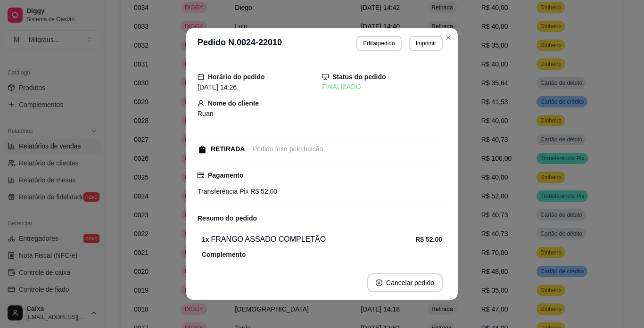 Image resolution: width=644 pixels, height=328 pixels. Describe the element at coordinates (379, 43) in the screenshot. I see `button: Editarpedido` at that location.